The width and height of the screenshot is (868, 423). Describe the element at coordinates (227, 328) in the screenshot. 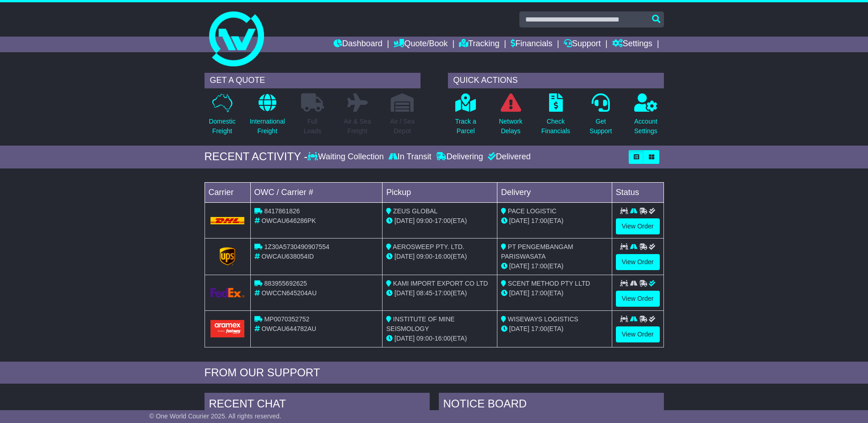

I see `img: Aramex.png` at that location.